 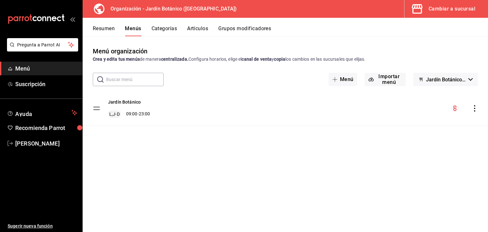 What do you see at coordinates (124, 102) in the screenshot?
I see `button: Jardín Botánico` at bounding box center [124, 102].